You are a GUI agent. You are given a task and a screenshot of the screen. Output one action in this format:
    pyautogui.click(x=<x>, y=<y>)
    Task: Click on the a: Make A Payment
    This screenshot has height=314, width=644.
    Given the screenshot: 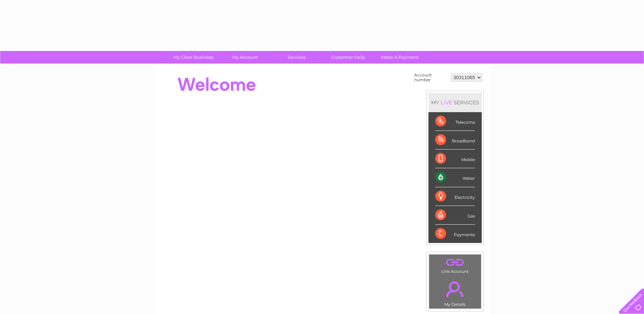 What is the action you would take?
    pyautogui.click(x=400, y=57)
    